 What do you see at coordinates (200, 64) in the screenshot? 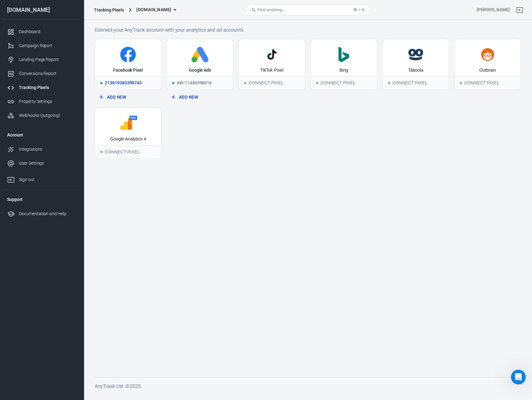
I see `a: Google AdsRunningAW-11440598016` at bounding box center [200, 64].